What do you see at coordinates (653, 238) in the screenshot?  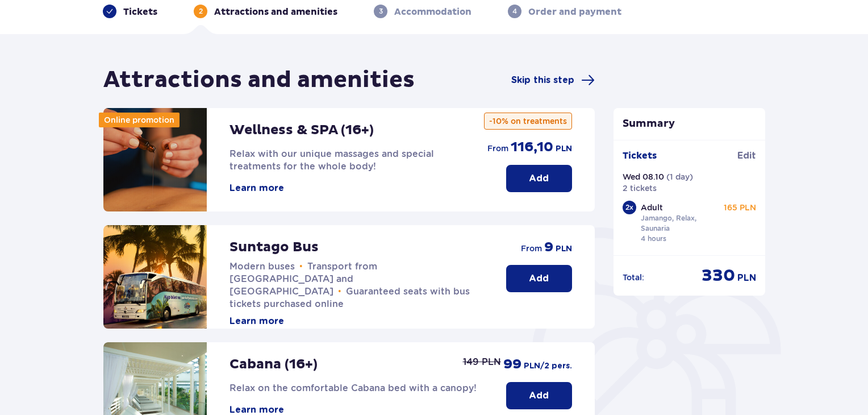 I see `p: 4 hours` at bounding box center [653, 238].